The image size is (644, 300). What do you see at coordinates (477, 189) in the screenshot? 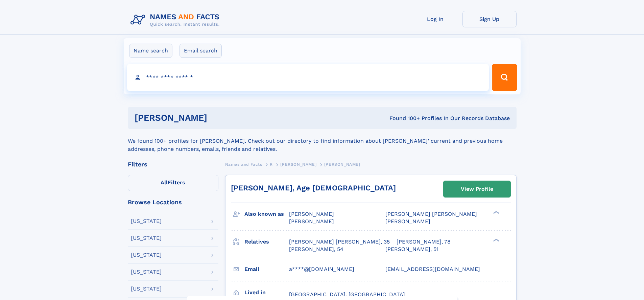
I see `div: View Profile` at bounding box center [477, 189].